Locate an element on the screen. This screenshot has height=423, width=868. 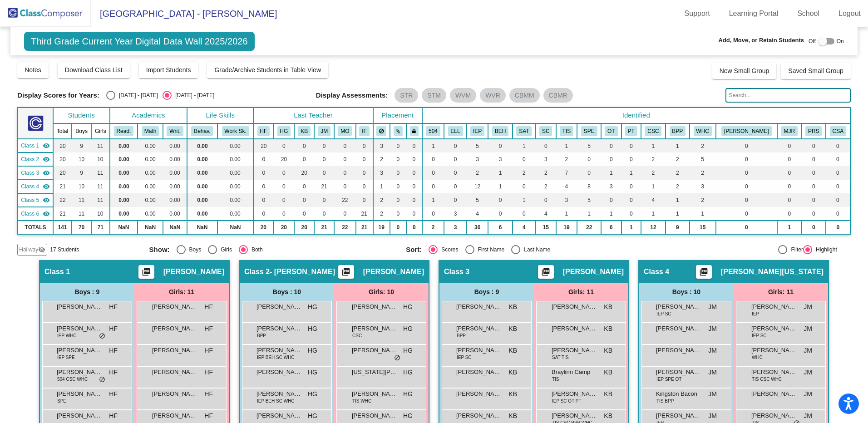
mat-chip: CBMM is located at coordinates (524, 95).